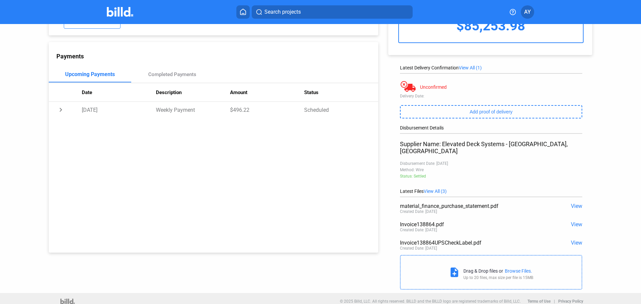 The image size is (641, 304). Describe the element at coordinates (528, 12) in the screenshot. I see `button: AY` at that location.